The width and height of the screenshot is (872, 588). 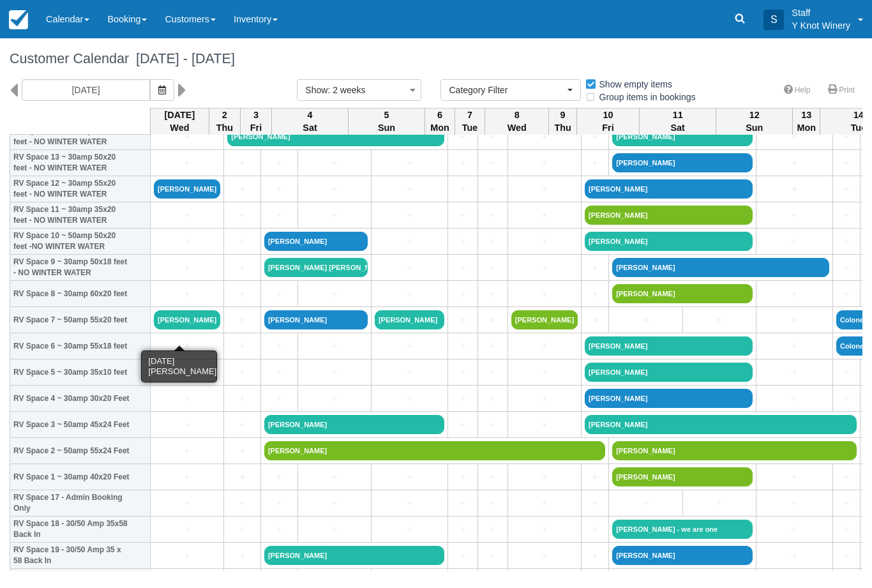 What do you see at coordinates (470, 122) in the screenshot?
I see `th: 7 Tue` at bounding box center [470, 122].